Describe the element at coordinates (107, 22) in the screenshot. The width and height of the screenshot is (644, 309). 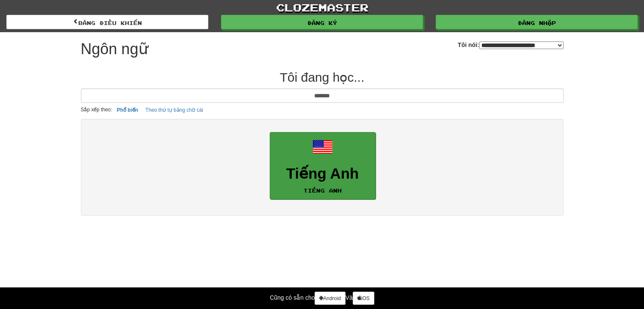
I see `a: bảng điều khiển` at that location.